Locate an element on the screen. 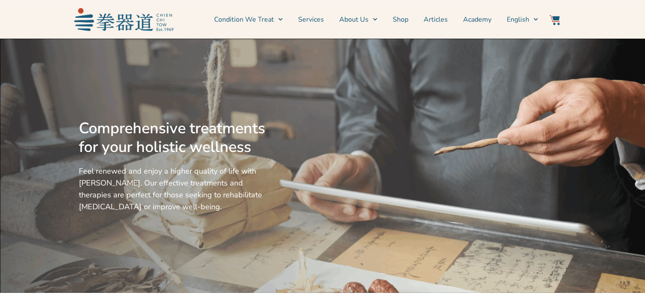 The width and height of the screenshot is (645, 295). span: English is located at coordinates (517, 19).